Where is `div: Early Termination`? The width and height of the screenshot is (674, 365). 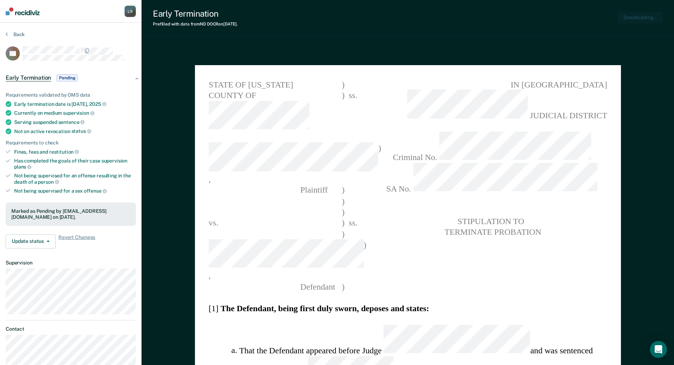 div: Early Termination is located at coordinates (195, 13).